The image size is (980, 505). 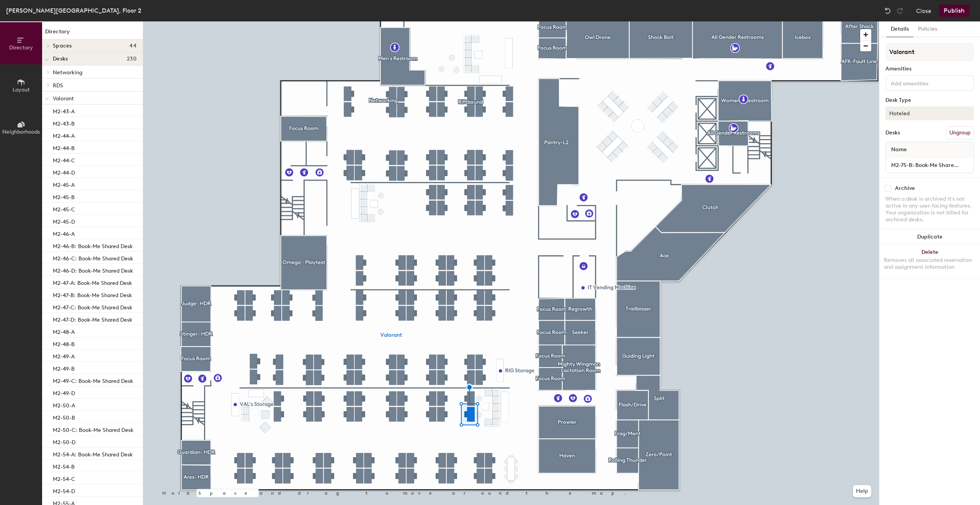 What do you see at coordinates (888, 11) in the screenshot?
I see `img: Undo` at bounding box center [888, 11].